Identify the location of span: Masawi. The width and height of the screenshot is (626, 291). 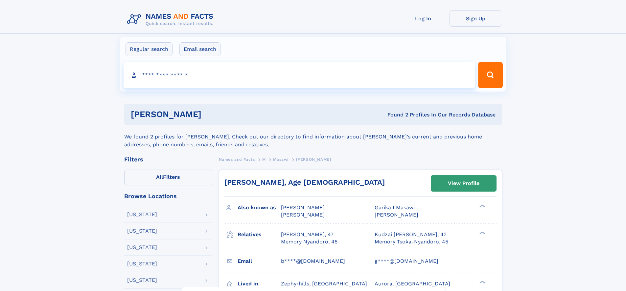
(280, 160).